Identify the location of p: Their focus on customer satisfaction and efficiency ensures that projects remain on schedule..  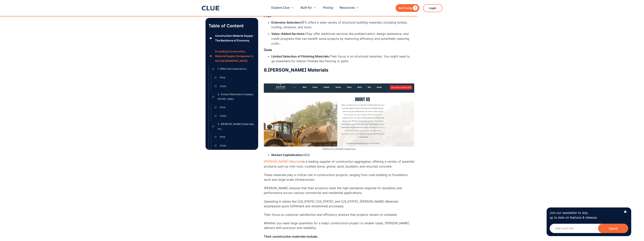
(339, 215).